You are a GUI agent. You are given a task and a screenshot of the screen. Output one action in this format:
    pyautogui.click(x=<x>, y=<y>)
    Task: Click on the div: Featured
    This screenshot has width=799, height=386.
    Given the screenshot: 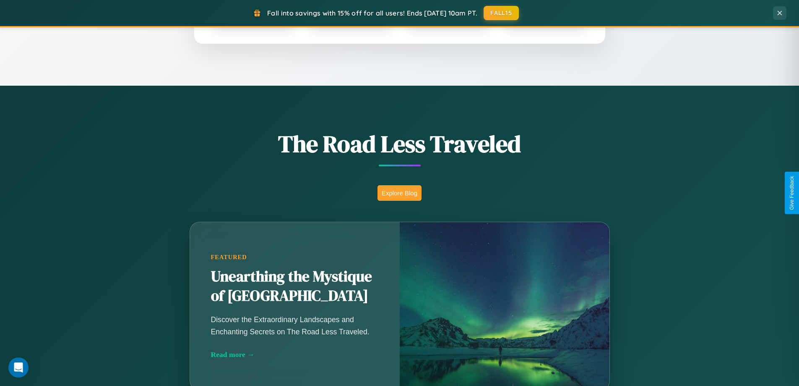 What is the action you would take?
    pyautogui.click(x=295, y=257)
    